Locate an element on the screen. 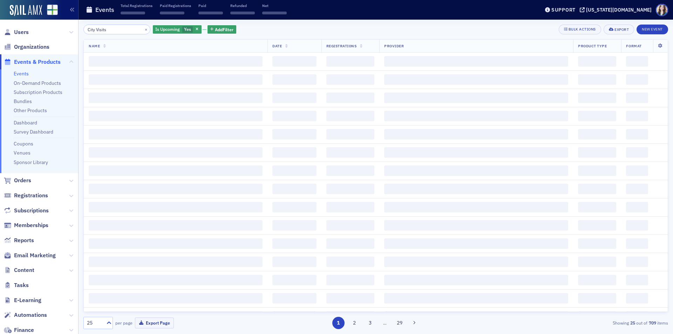 The image size is (673, 334). a: Events & Products is located at coordinates (32, 62).